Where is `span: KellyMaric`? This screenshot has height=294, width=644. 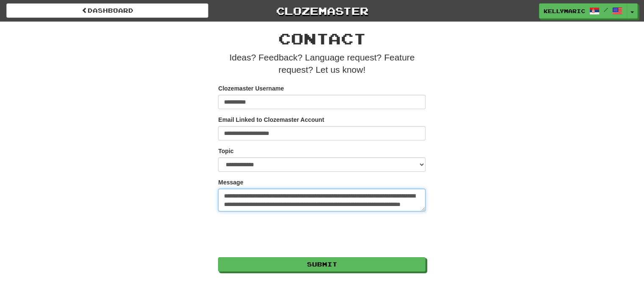
span: KellyMaric is located at coordinates (564, 11).